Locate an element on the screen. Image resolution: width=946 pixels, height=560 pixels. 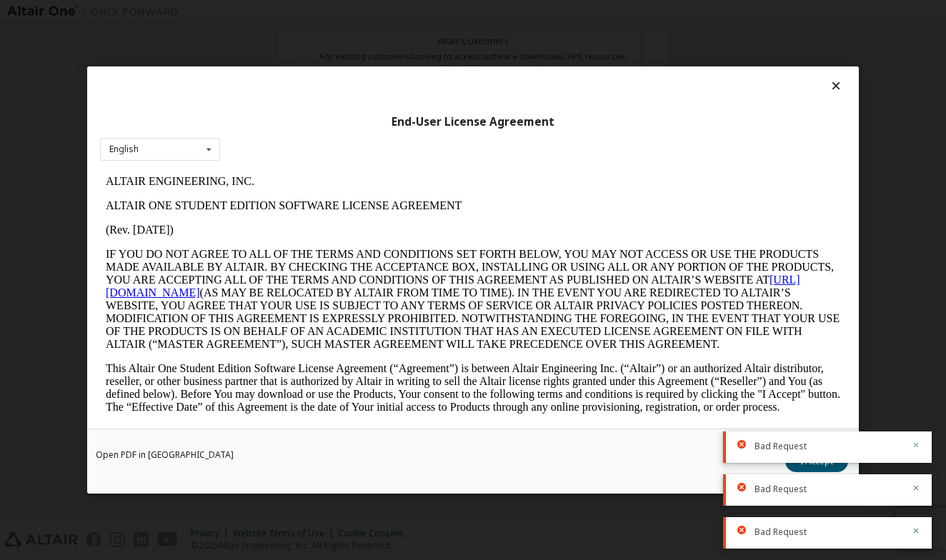
p: ALTAIR ONE STUDENT EDITION SOFTWARE LICENSE AGREEMENT is located at coordinates (373, 36).